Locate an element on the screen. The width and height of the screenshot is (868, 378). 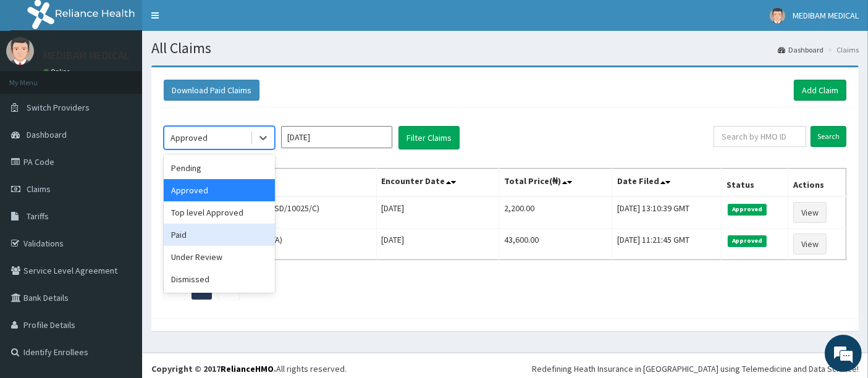
input: Select Month and Year is located at coordinates (337, 138).